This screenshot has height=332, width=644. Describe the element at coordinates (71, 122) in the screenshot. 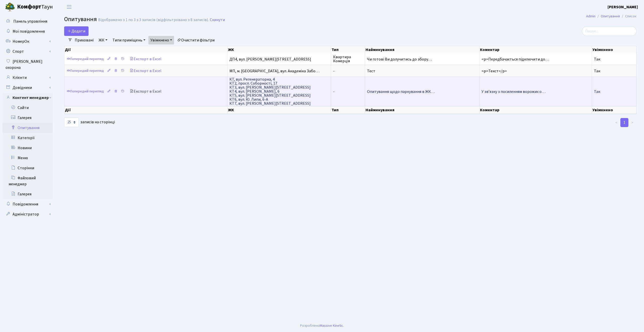

I see `select: записів на сторінці` at that location.